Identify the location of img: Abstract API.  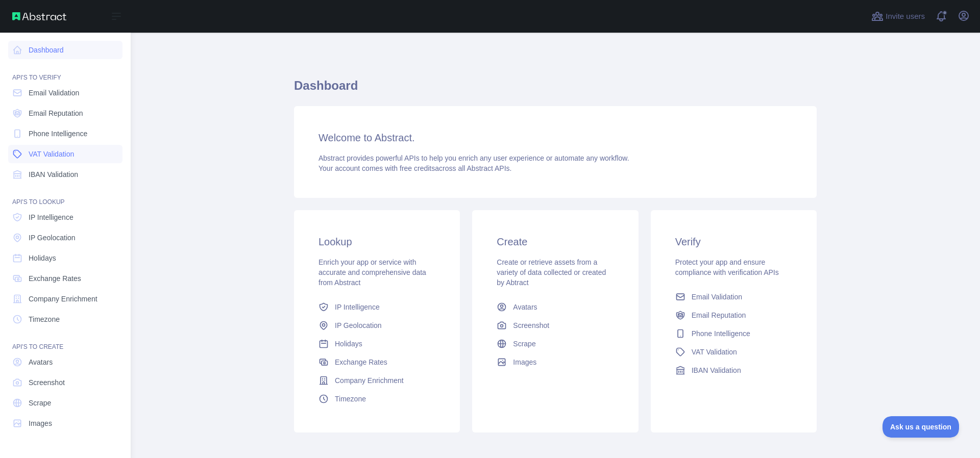
(40, 16).